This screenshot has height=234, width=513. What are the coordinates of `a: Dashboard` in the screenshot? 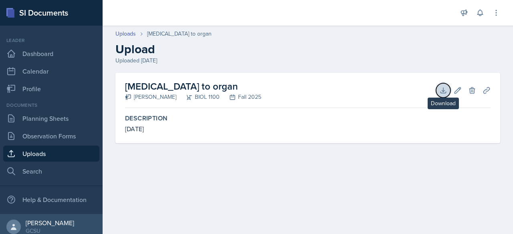 It's located at (51, 54).